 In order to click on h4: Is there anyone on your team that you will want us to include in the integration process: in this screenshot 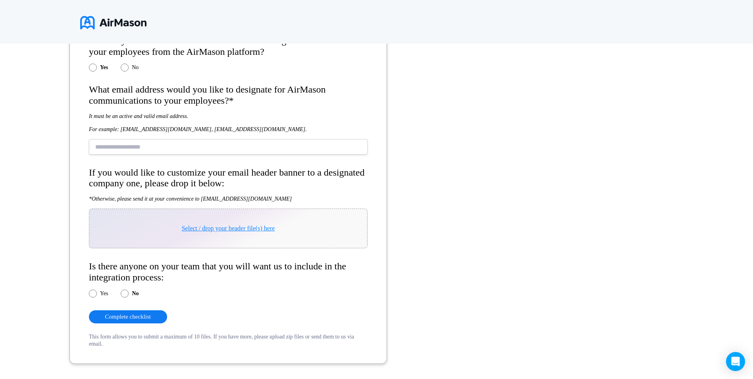, I will do `click(228, 272)`.